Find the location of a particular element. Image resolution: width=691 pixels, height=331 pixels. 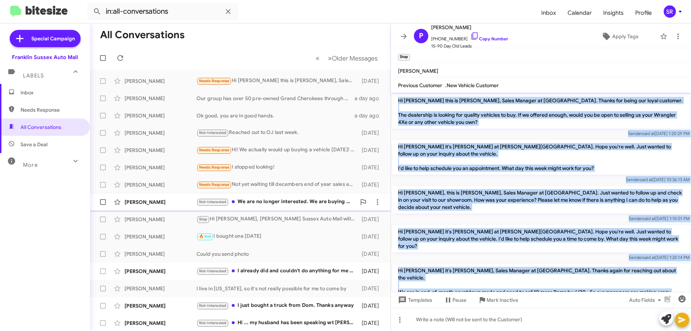

div: I stopped looking! is located at coordinates (277, 167).